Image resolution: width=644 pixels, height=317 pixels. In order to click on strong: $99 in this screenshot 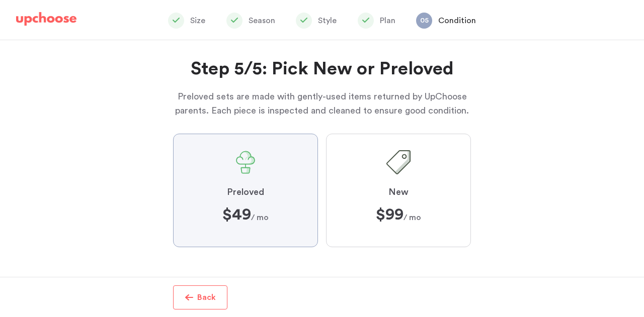, I will do `click(390, 215)`.